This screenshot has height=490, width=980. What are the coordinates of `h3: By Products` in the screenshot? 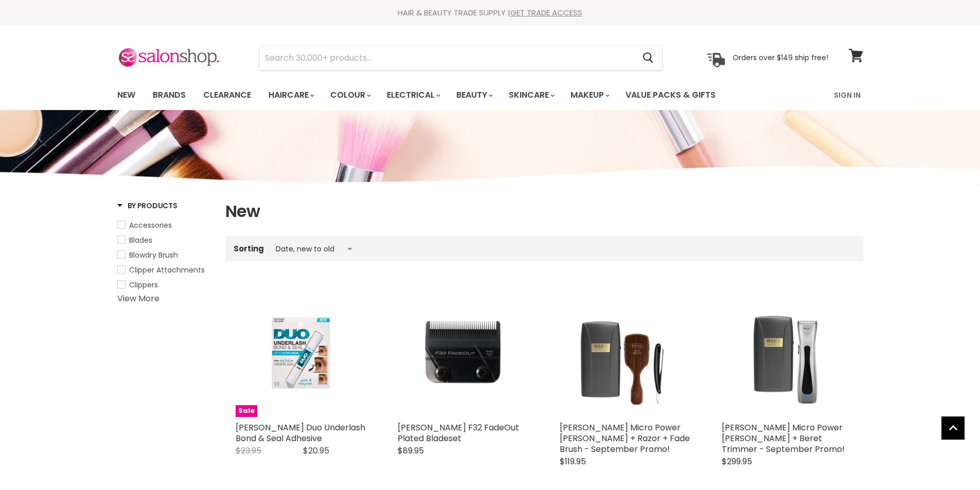 It's located at (147, 206).